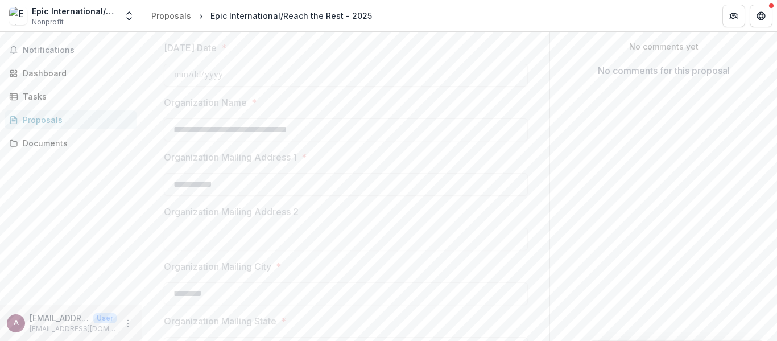  Describe the element at coordinates (291, 15) in the screenshot. I see `div: Epic International/Reach the Rest - 2025` at that location.